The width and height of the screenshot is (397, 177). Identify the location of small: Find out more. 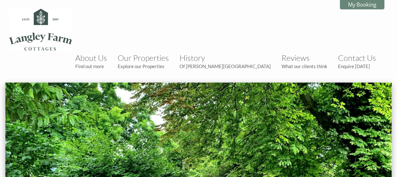
(91, 66).